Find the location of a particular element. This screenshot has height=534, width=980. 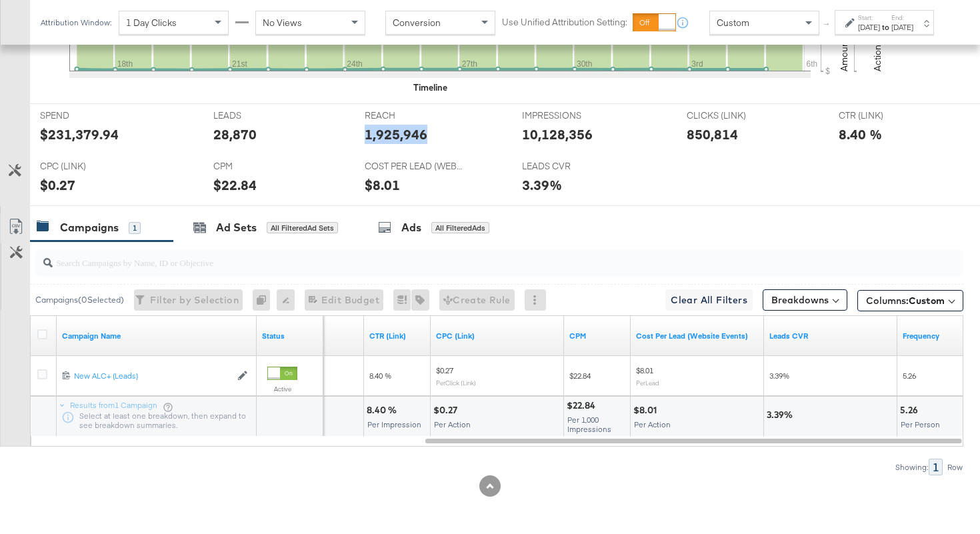

span: CTR (LINK) is located at coordinates (889, 115).